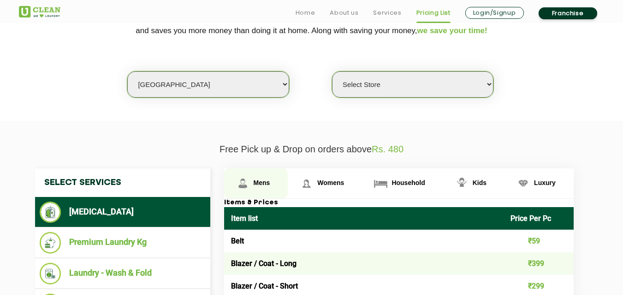 This screenshot has width=623, height=295. I want to click on td: Belt, so click(364, 241).